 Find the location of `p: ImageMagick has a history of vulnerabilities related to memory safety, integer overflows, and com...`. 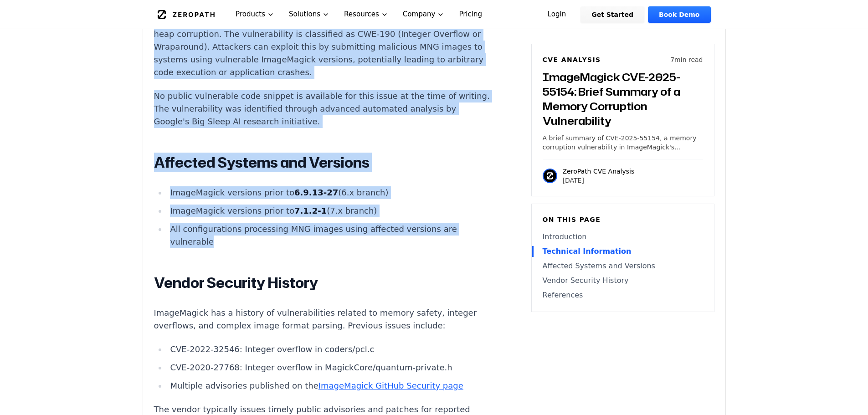

p: ImageMagick has a history of vulnerabilities related to memory safety, integer overflows, and com... is located at coordinates (323, 319).